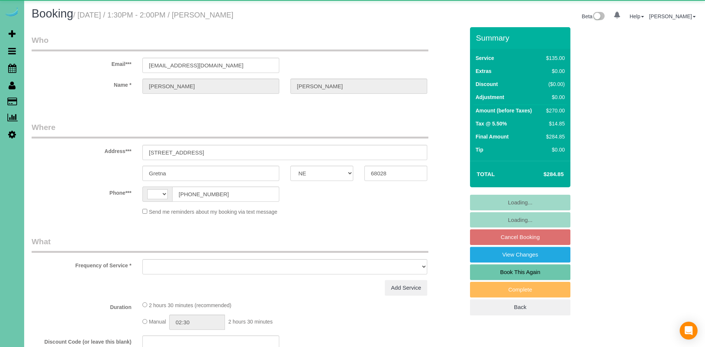 This screenshot has width=705, height=347. Describe the element at coordinates (479, 149) in the screenshot. I see `label: Tip` at that location.